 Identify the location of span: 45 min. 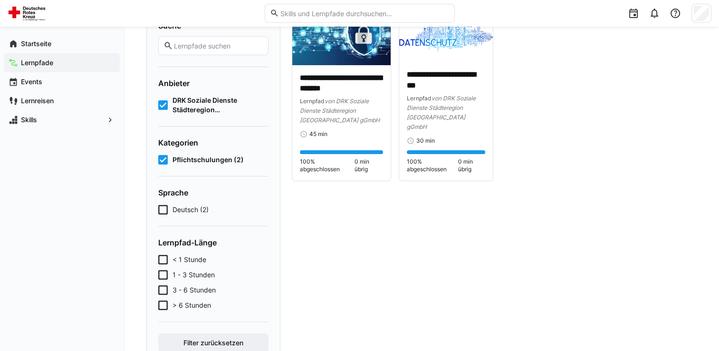
(319, 134).